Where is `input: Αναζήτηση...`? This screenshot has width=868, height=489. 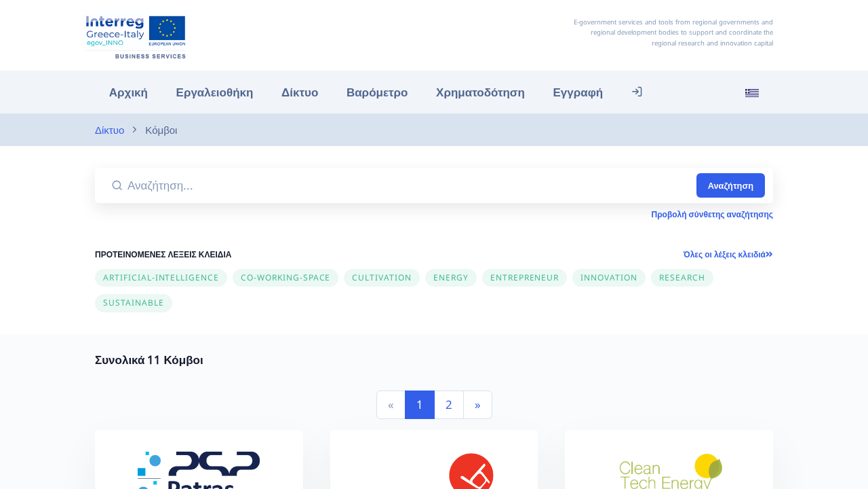
input: Αναζήτηση... is located at coordinates (409, 186).